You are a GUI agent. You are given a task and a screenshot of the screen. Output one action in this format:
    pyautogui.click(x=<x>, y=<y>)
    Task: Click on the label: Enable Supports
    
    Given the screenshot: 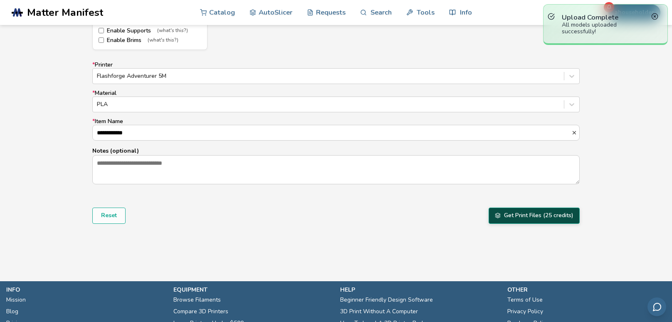 What is the action you would take?
    pyautogui.click(x=150, y=31)
    